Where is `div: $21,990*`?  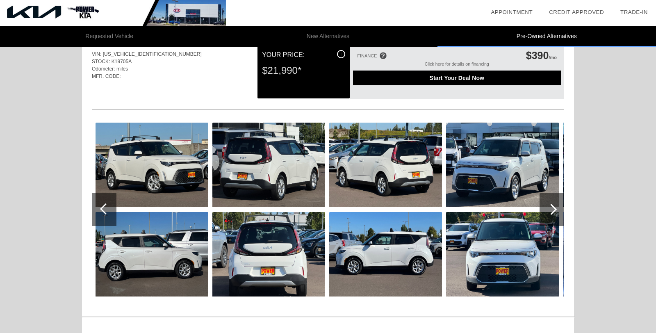
div: $21,990* is located at coordinates (303, 70).